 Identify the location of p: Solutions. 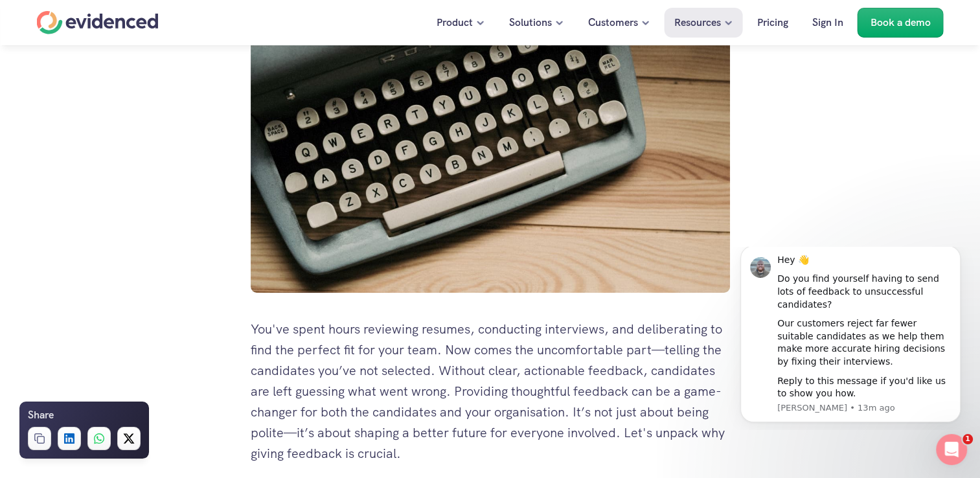
(531, 23).